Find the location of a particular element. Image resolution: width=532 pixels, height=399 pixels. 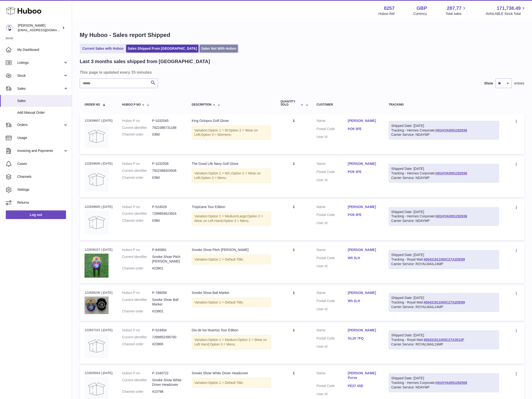

span: Description is located at coordinates (202, 105).